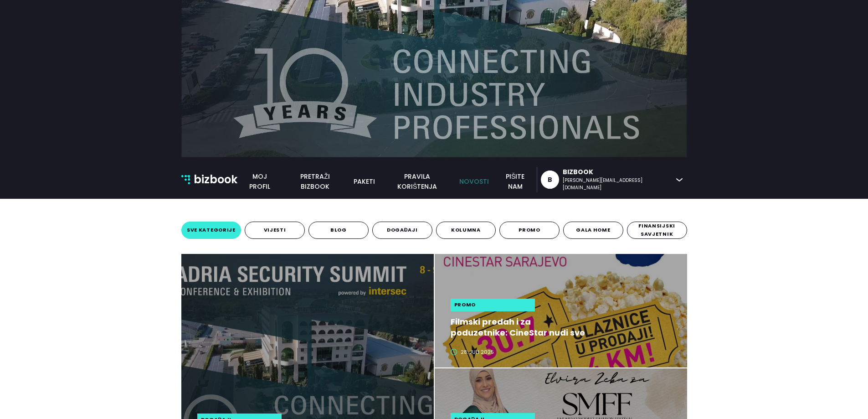  I want to click on span: vijesti, so click(275, 229).